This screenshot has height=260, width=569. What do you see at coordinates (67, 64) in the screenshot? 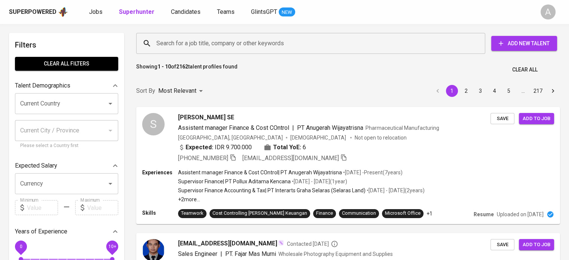
I see `span: Clear All filters` at bounding box center [67, 64].